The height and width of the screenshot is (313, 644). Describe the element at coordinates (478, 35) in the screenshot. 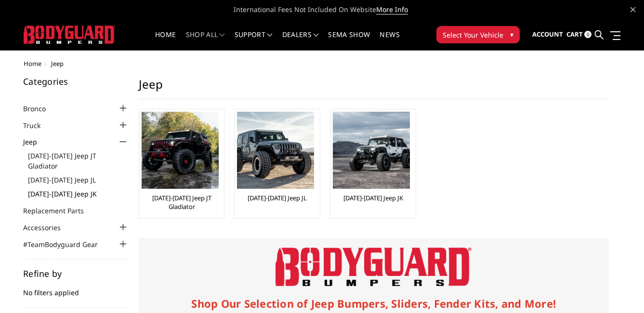

I see `button: Select Your Vehicle` at that location.